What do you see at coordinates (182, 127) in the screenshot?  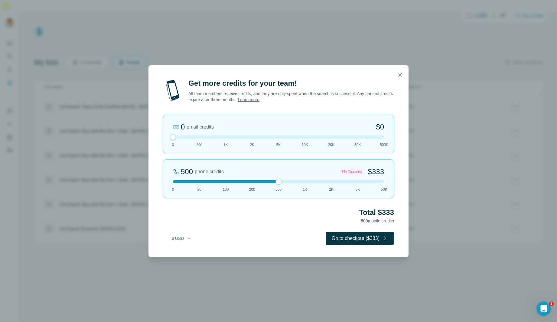 I see `div: 0` at bounding box center [182, 127].